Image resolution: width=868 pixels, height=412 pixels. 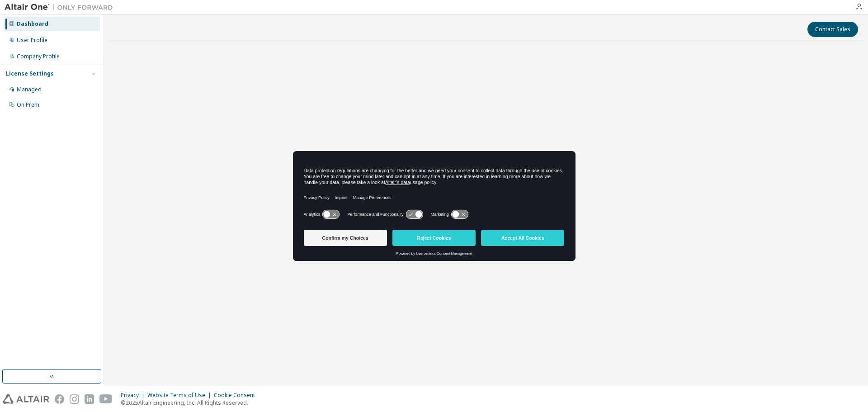 I want to click on button: Contact Sales, so click(x=832, y=30).